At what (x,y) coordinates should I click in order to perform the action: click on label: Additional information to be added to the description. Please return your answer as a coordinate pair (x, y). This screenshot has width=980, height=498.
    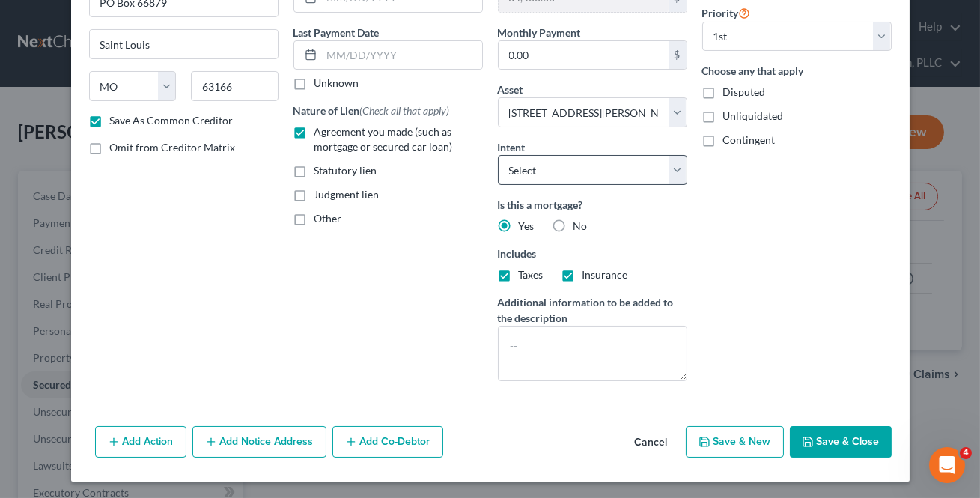
    Looking at the image, I should click on (592, 311).